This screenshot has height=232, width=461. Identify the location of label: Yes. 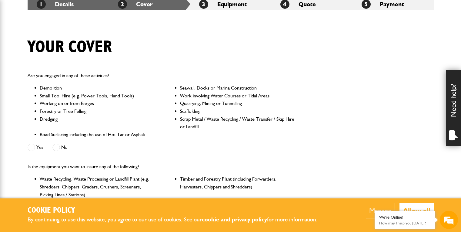
(35, 147).